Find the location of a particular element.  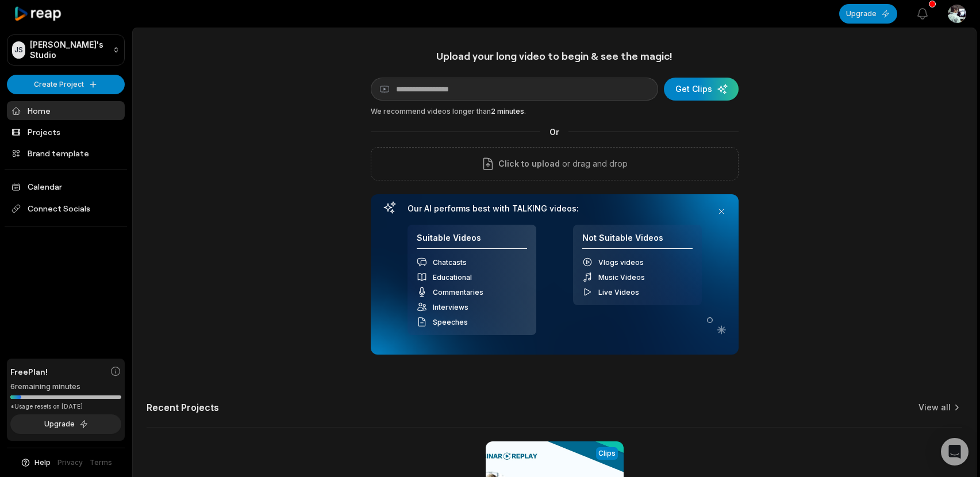

a: View all is located at coordinates (934, 407).